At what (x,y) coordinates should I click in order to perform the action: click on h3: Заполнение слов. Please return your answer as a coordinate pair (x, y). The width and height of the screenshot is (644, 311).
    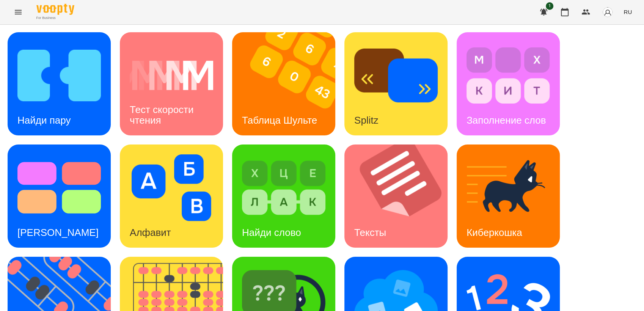
    Looking at the image, I should click on (506, 120).